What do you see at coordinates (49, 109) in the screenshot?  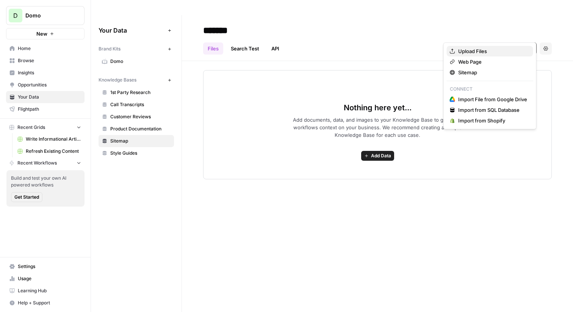 I see `span: Flightpath` at bounding box center [49, 109].